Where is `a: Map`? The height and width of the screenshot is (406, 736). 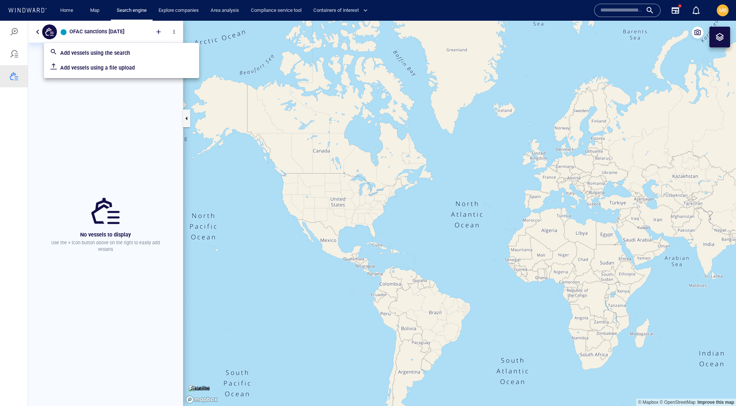
a: Map is located at coordinates (96, 10).